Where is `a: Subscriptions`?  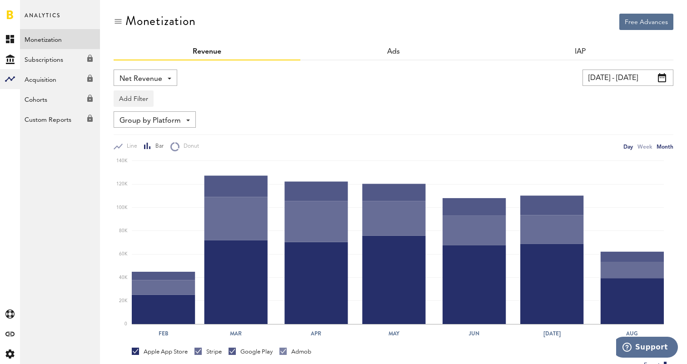
a: Subscriptions is located at coordinates (60, 59).